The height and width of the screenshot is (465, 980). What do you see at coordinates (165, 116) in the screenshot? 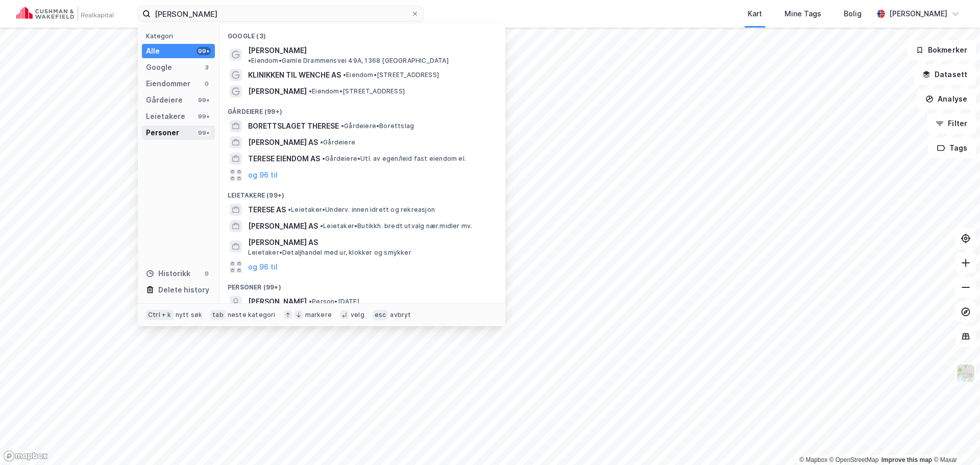
I see `div: Leietakere` at bounding box center [165, 116].